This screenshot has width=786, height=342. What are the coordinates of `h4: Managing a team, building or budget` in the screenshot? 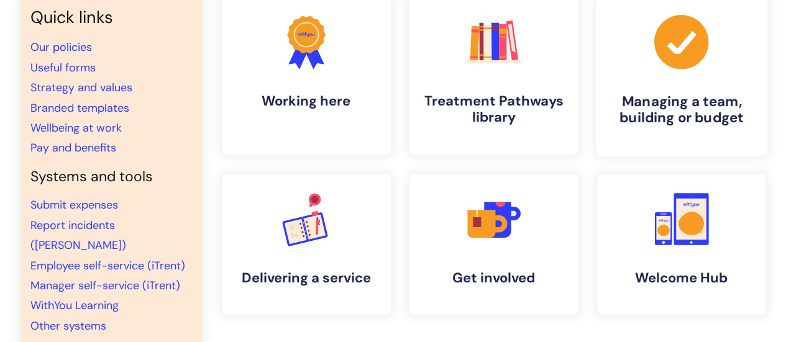 It's located at (682, 110).